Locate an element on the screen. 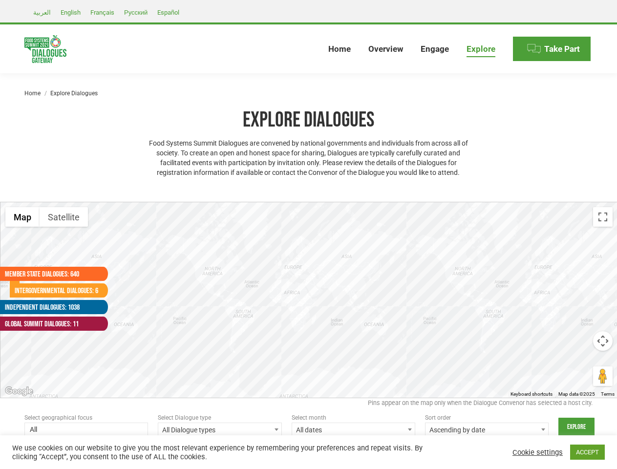 The image size is (617, 469). img: Food Systems Summit Dialogues is located at coordinates (45, 49).